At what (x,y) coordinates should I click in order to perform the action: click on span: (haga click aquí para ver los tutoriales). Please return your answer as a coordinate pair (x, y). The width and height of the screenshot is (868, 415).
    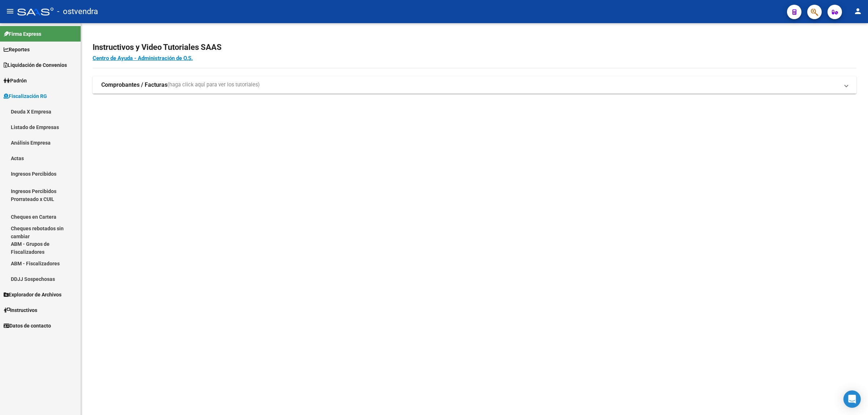
    Looking at the image, I should click on (213, 85).